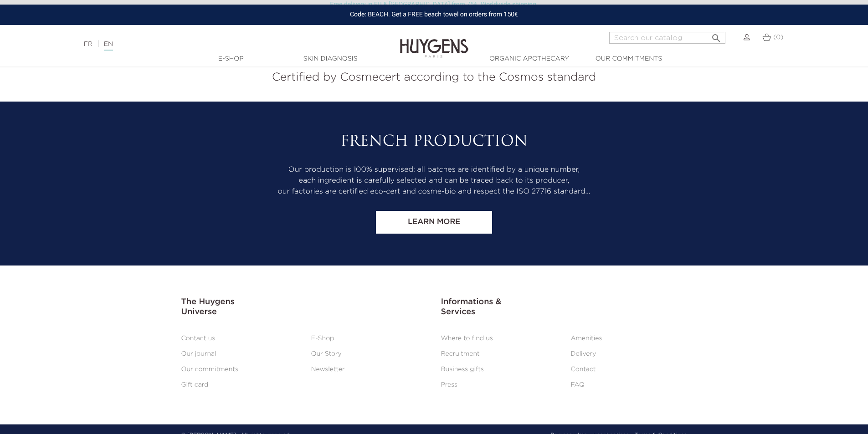 The height and width of the screenshot is (434, 868). What do you see at coordinates (449, 385) in the screenshot?
I see `a: Press` at bounding box center [449, 385].